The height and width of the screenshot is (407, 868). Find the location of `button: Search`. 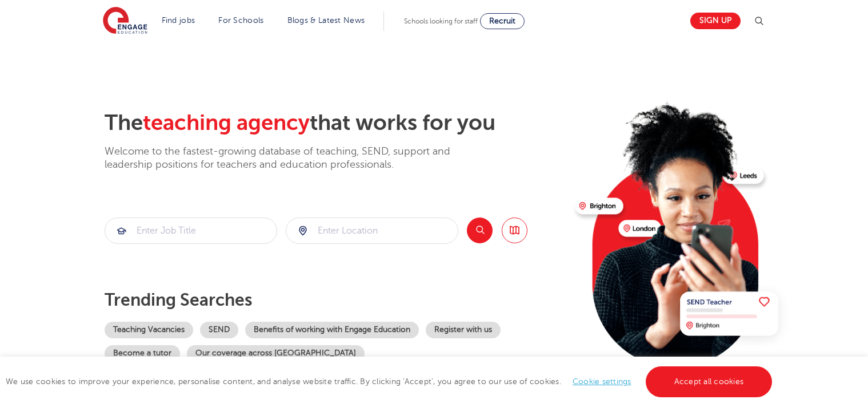

button: Search is located at coordinates (480, 230).